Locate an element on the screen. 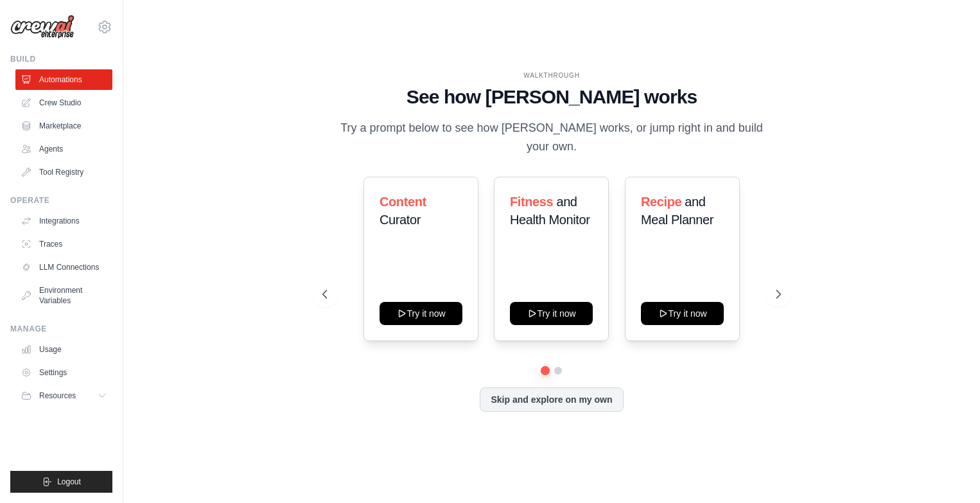 The width and height of the screenshot is (980, 503). button: Skip and explore on my own is located at coordinates (551, 399).